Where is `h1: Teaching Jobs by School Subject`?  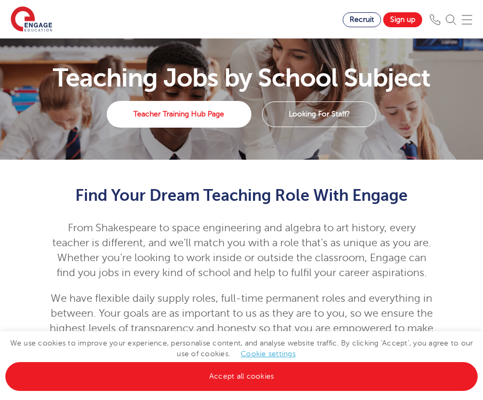
h1: Teaching Jobs by School Subject is located at coordinates (242, 78).